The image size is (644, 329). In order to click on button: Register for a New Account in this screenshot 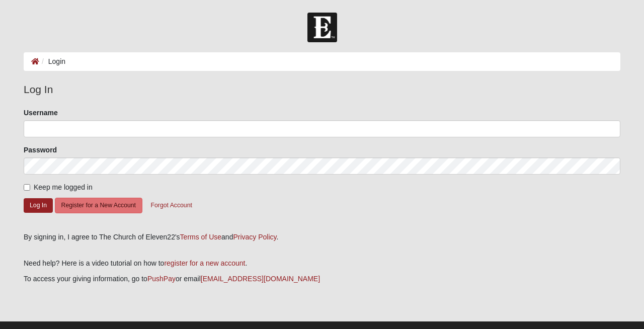, I will do `click(98, 205)`.